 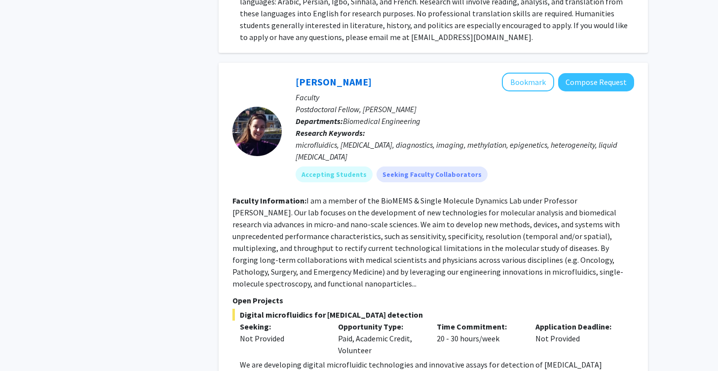 I want to click on button: Add Chrissy O'Keefe to Bookmarks, so click(x=528, y=82).